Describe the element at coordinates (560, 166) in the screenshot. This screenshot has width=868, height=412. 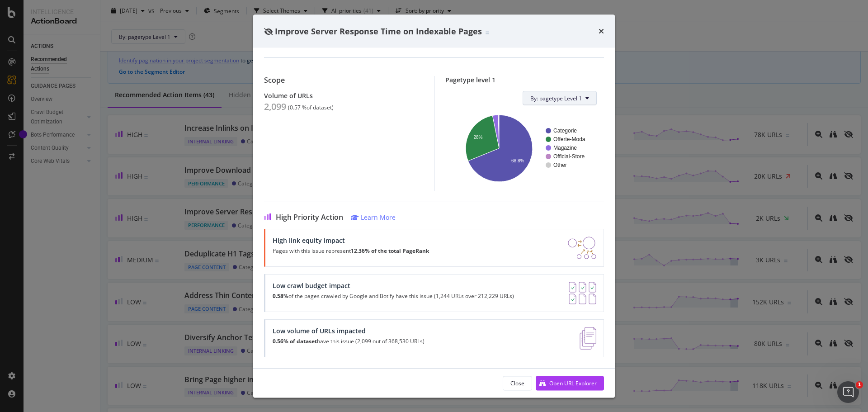
I see `text: Other` at that location.